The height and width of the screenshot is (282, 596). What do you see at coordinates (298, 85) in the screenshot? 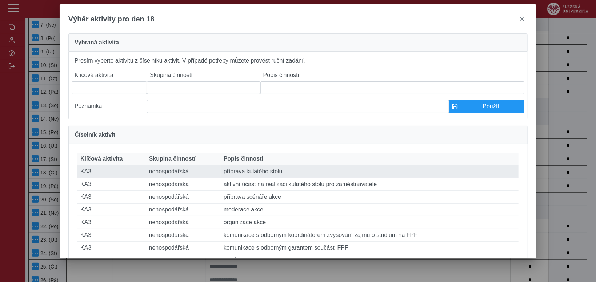
I see `div: Prosím vyberte aktivitu z číselníku aktivit. V případě potřeby můžete provést ruční zadání.` at bounding box center [298, 85].